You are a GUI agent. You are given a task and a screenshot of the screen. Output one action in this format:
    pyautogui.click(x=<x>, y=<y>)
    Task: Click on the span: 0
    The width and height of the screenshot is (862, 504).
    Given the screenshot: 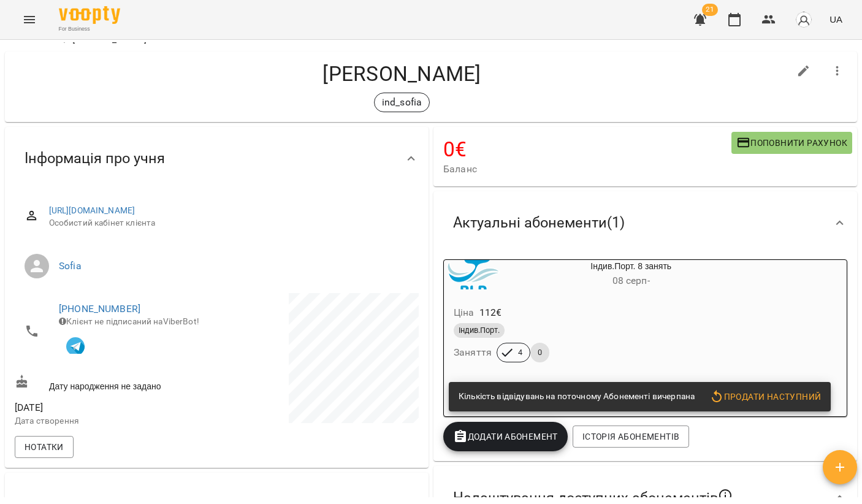 What is the action you would take?
    pyautogui.click(x=540, y=353)
    